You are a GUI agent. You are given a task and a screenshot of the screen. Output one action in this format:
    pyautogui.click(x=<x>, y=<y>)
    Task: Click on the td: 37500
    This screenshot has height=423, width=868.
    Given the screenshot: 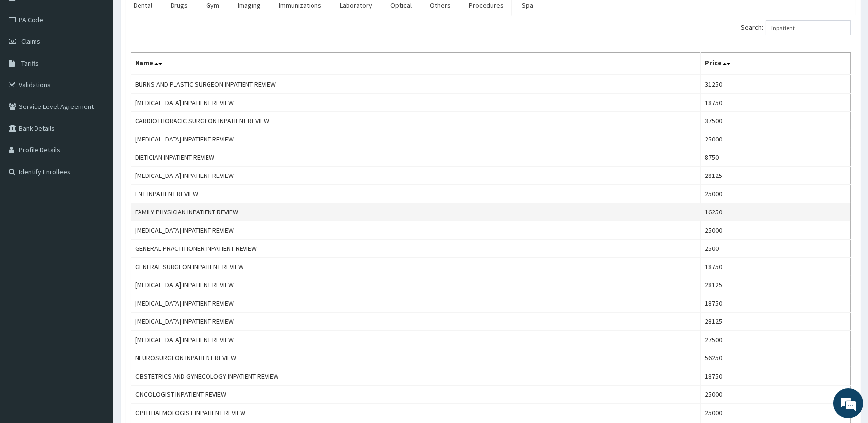 What is the action you would take?
    pyautogui.click(x=775, y=121)
    